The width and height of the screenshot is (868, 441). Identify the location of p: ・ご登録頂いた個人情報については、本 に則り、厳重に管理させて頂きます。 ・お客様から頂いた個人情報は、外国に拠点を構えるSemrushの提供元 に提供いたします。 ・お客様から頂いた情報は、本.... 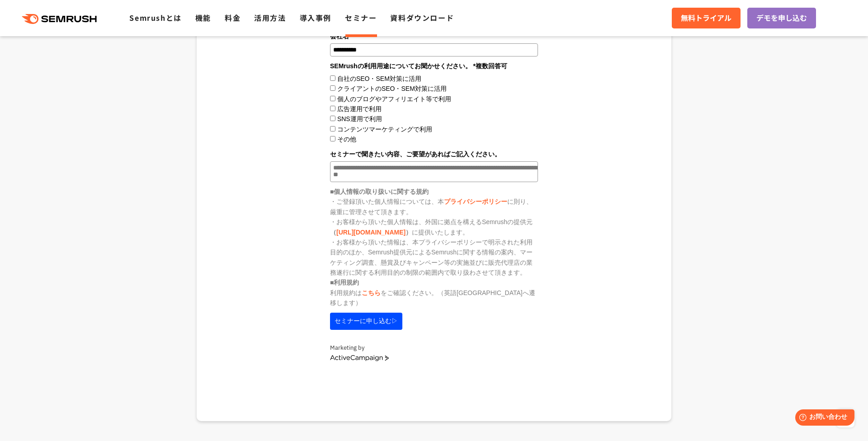
(434, 237).